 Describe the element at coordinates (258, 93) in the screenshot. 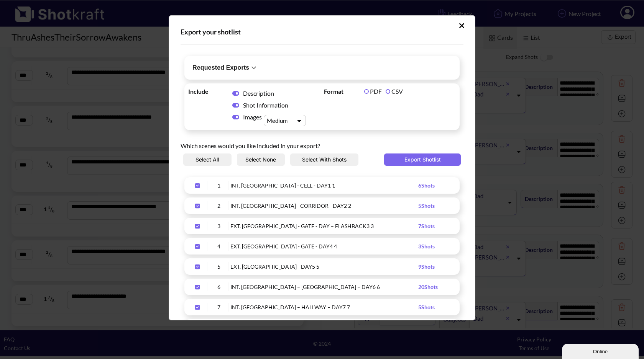

I see `span: Description` at that location.